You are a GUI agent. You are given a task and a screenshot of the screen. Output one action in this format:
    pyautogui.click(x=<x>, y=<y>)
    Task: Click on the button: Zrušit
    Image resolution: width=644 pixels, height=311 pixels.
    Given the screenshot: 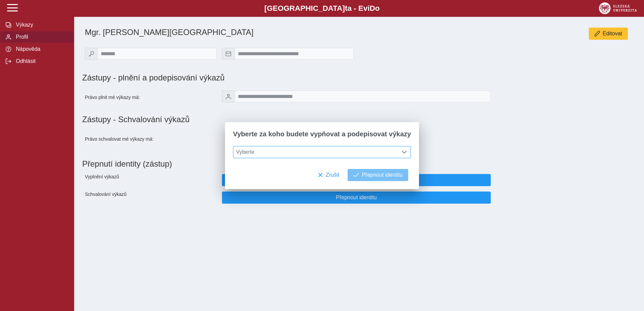 What is the action you would take?
    pyautogui.click(x=328, y=175)
    